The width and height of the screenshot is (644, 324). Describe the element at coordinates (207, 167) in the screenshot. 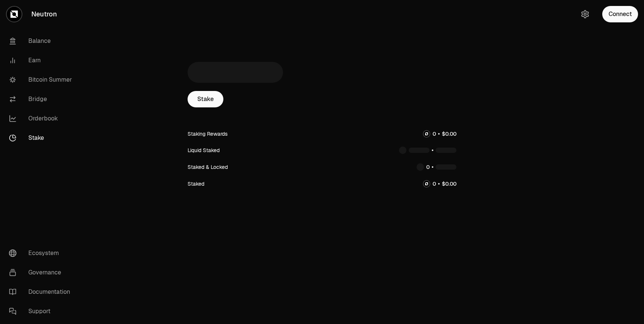

I see `div: Staked & Locked` at that location.